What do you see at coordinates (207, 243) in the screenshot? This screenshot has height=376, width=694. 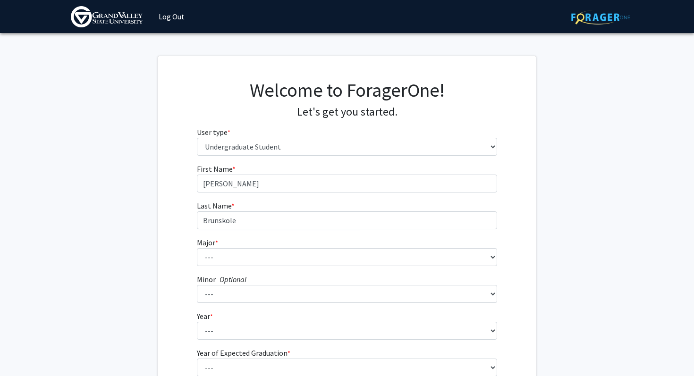 I see `label: Major` at bounding box center [207, 243].